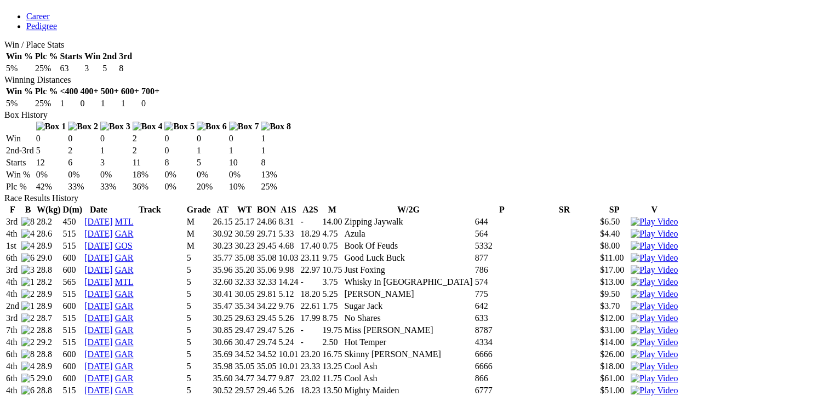 Image resolution: width=829 pixels, height=396 pixels. What do you see at coordinates (13, 331) in the screenshot?
I see `td: 7th` at bounding box center [13, 331].